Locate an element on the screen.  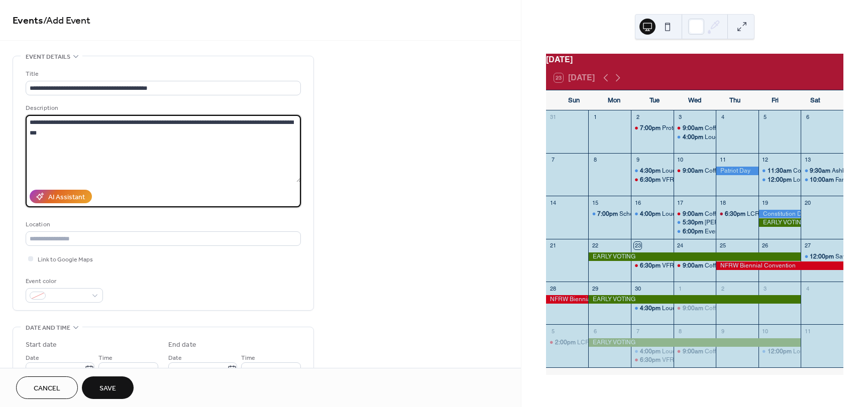
div: 19 is located at coordinates (765, 203).